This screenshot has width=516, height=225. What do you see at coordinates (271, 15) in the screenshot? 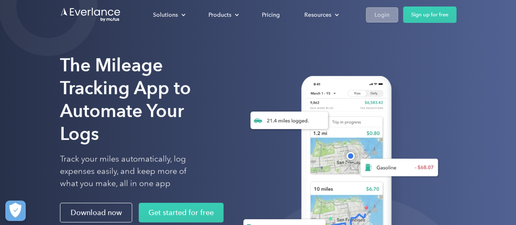
I see `a: Pricing` at bounding box center [271, 15].